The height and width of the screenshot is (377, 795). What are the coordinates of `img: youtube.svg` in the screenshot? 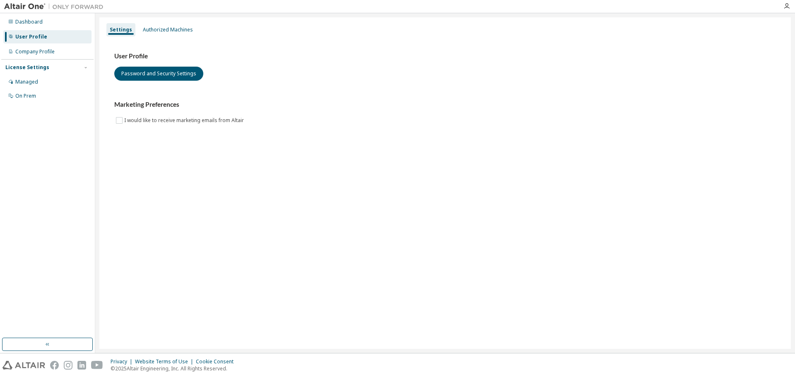 It's located at (97, 365).